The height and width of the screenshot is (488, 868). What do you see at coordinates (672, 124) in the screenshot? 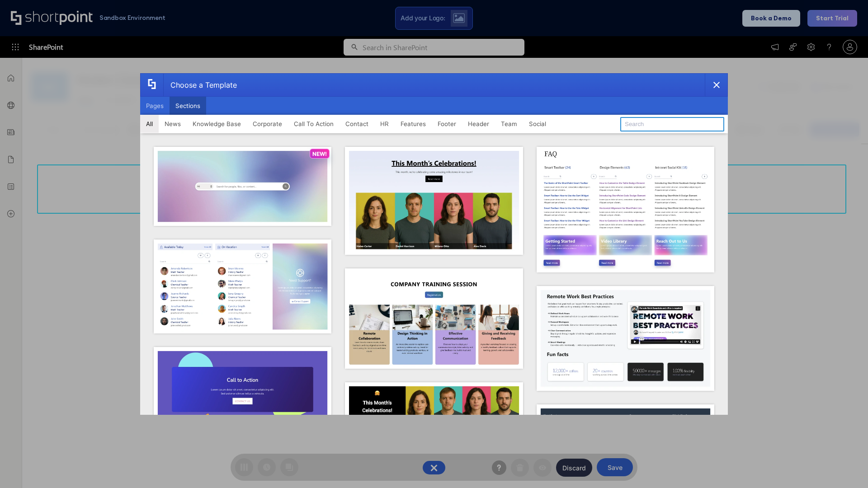
I see `input: Search` at bounding box center [672, 124].